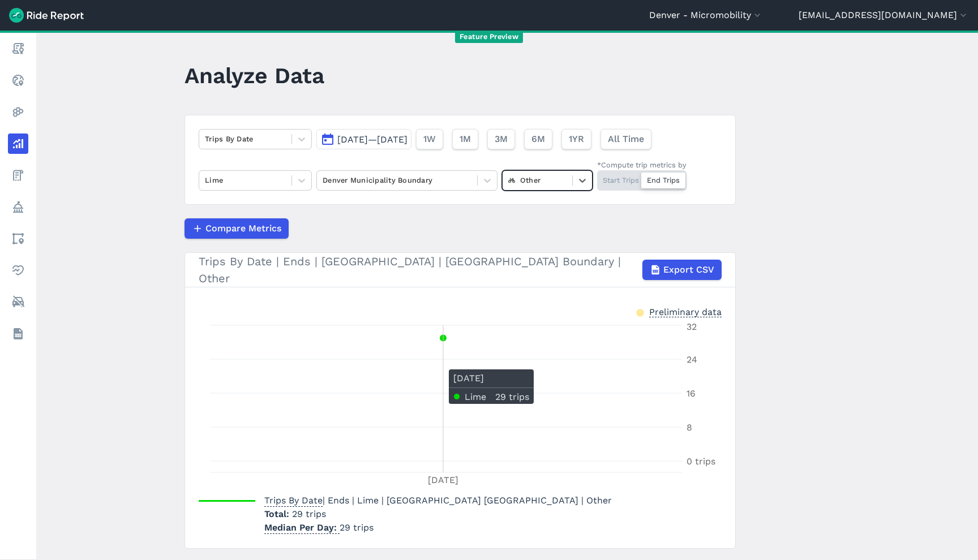 This screenshot has height=560, width=978. I want to click on img: Ride Report, so click(47, 16).